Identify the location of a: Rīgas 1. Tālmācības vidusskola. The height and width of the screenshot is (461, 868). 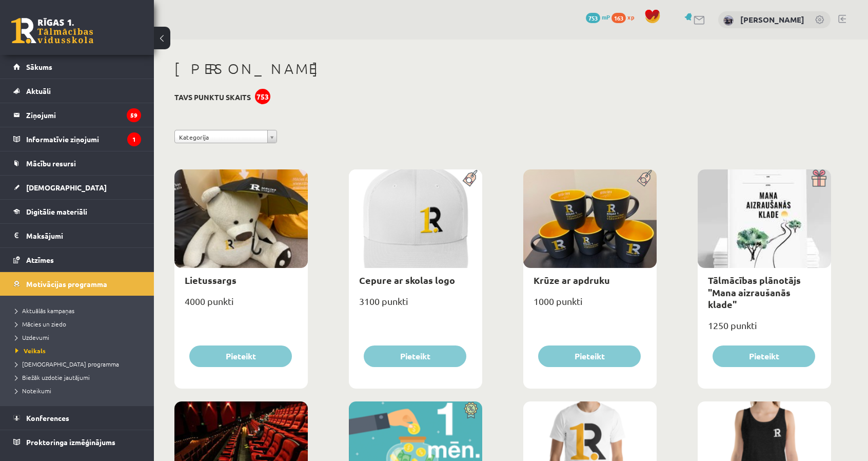
(52, 31).